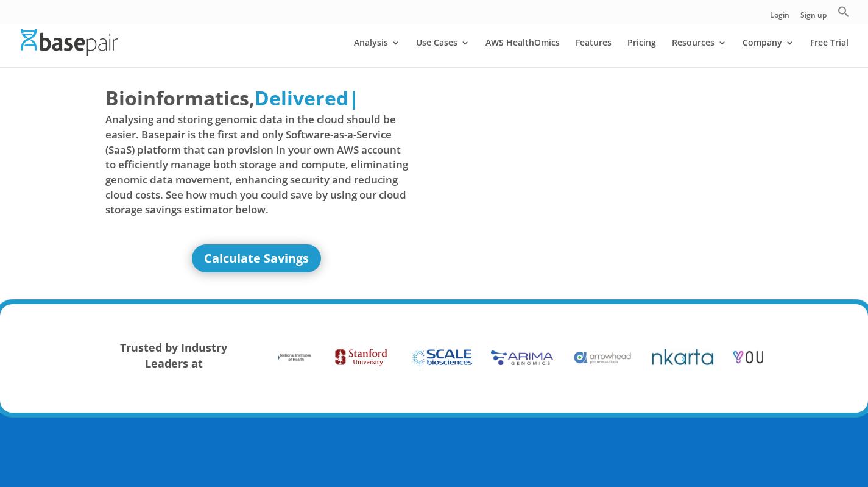 The height and width of the screenshot is (487, 868). Describe the element at coordinates (843, 15) in the screenshot. I see `a: Search Icon Link` at that location.